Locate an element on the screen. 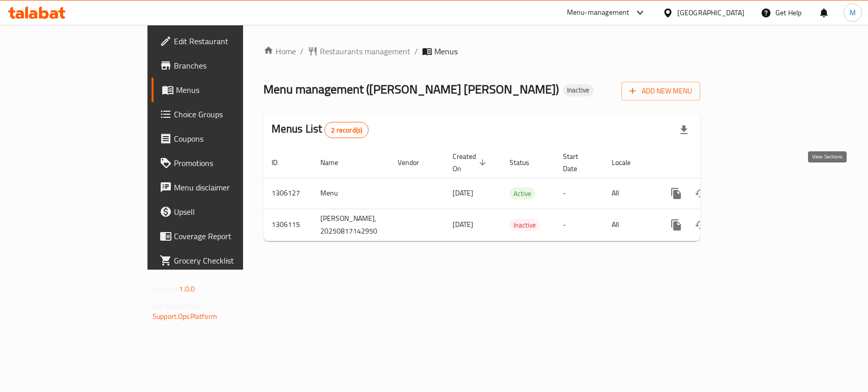 The height and width of the screenshot is (392, 868). a: Menus is located at coordinates (221, 90).